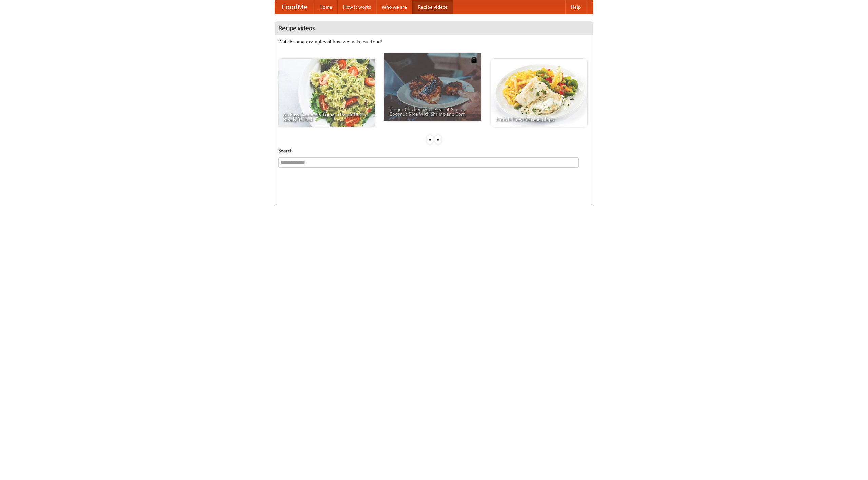 The width and height of the screenshot is (868, 480). I want to click on a: How it works, so click(357, 7).